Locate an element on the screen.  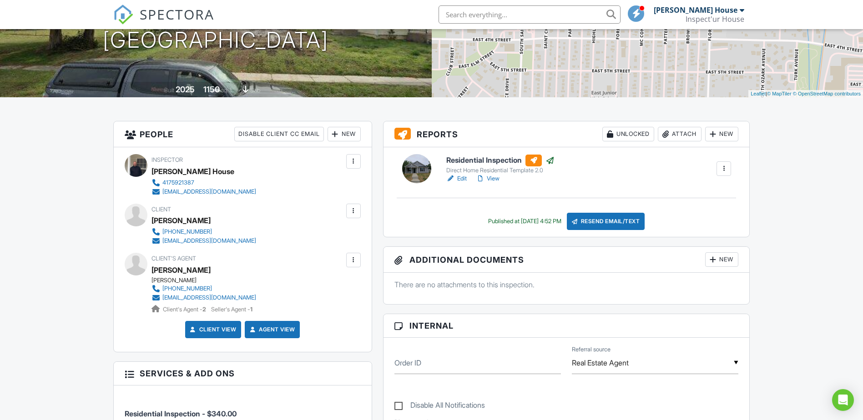
strong: 2 is located at coordinates (204, 309).